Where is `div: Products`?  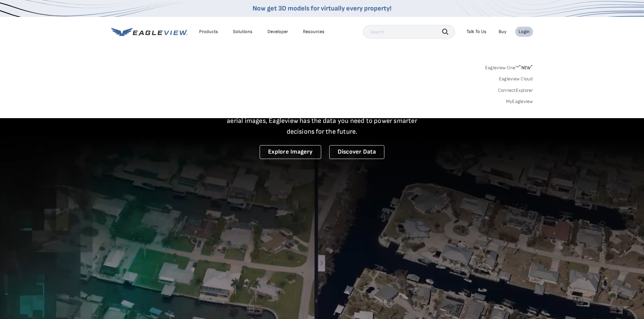 div: Products is located at coordinates (209, 32).